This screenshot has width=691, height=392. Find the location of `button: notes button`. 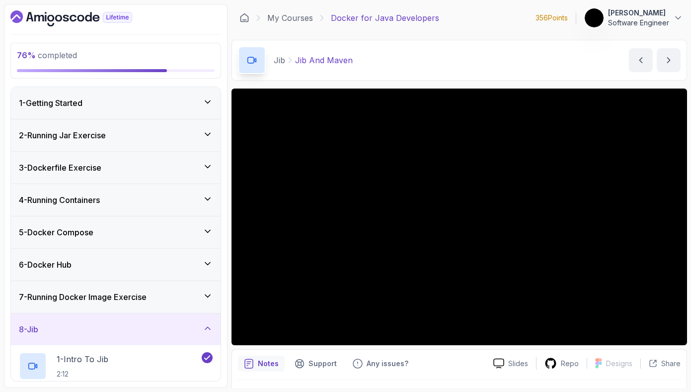

button: notes button is located at coordinates (261, 363).